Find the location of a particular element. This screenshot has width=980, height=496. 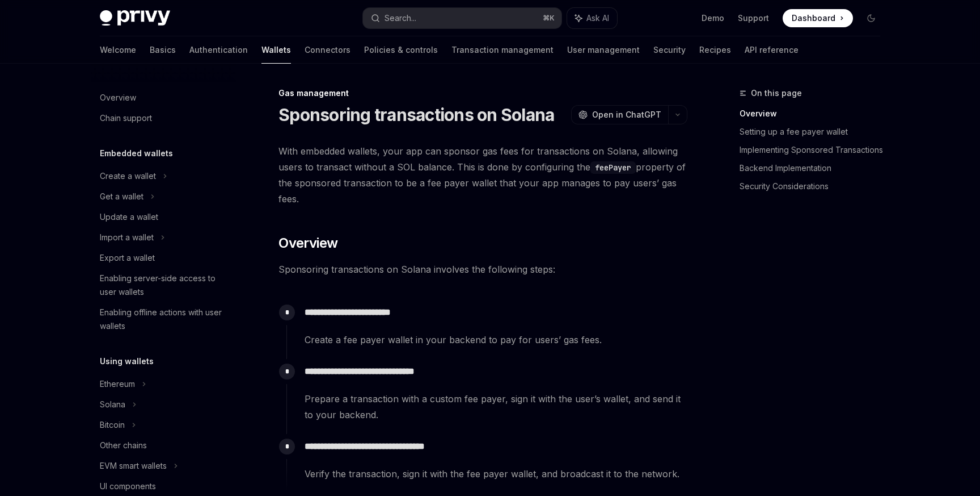

a: Support is located at coordinates (753, 18).